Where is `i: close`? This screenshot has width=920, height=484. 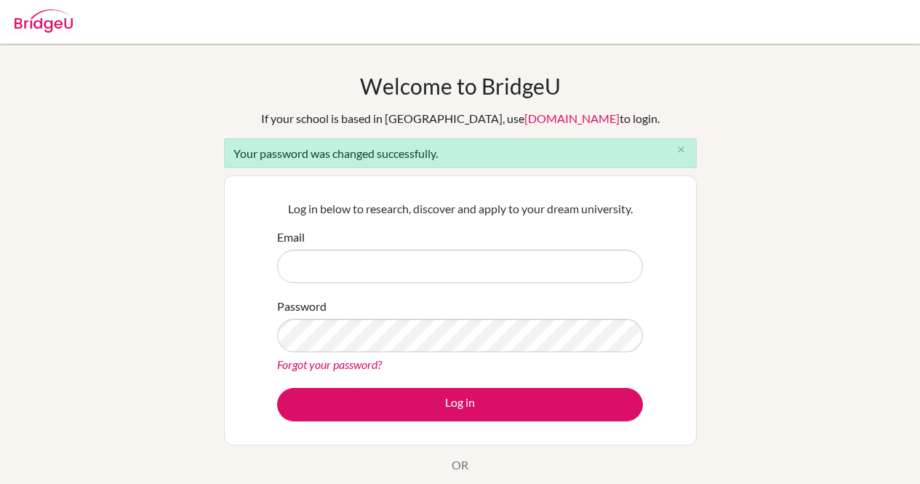 i: close is located at coordinates (681, 149).